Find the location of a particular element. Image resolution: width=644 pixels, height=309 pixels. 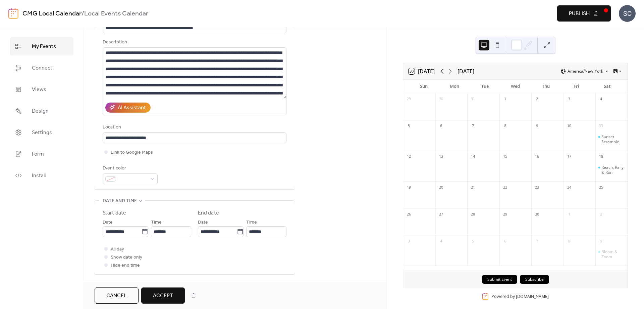

img: logo is located at coordinates (13, 13).